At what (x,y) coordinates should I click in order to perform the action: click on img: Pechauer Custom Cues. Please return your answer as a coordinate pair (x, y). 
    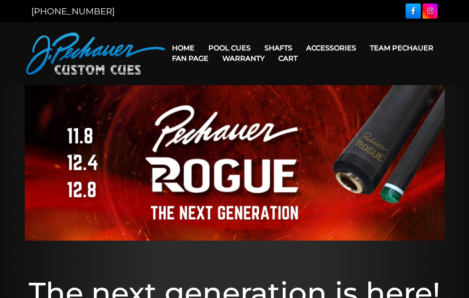
    Looking at the image, I should click on (96, 53).